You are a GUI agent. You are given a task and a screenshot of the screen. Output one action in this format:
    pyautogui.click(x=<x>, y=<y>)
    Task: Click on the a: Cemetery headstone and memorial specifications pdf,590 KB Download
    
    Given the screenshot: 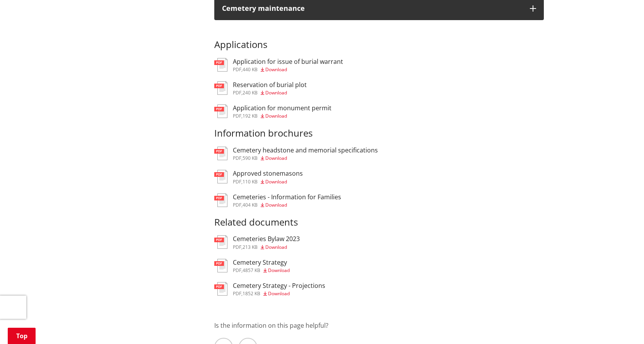 What is the action you would take?
    pyautogui.click(x=296, y=153)
    